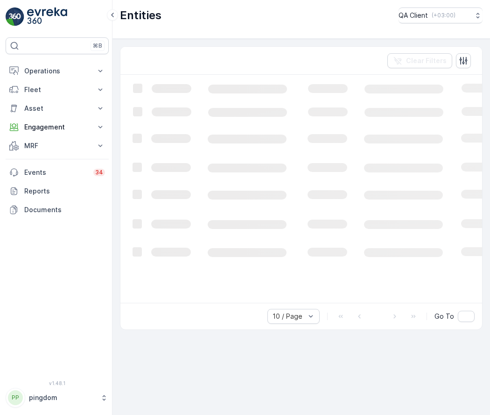 The image size is (490, 415). What do you see at coordinates (57, 397) in the screenshot?
I see `button: PPpingdom` at bounding box center [57, 397].